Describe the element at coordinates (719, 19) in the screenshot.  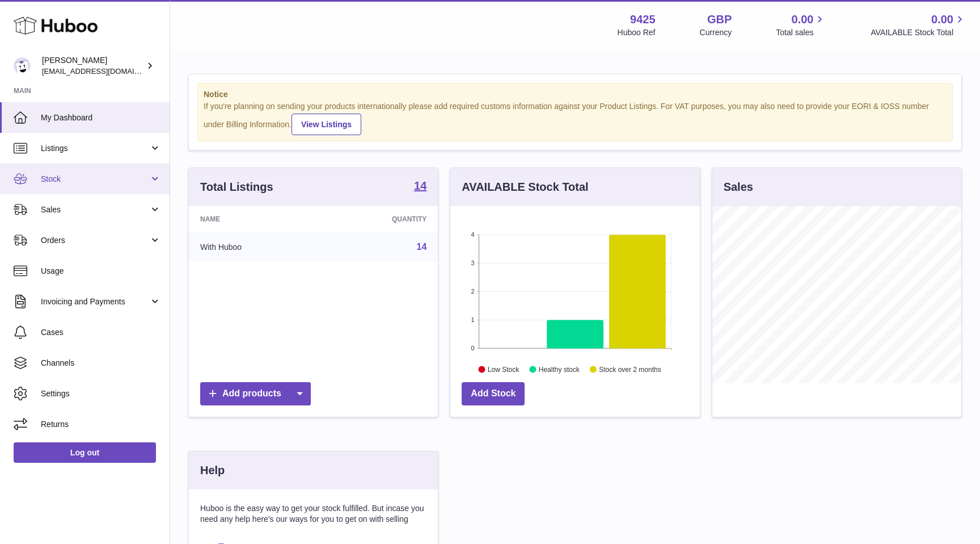
I see `strong: GBP` at that location.